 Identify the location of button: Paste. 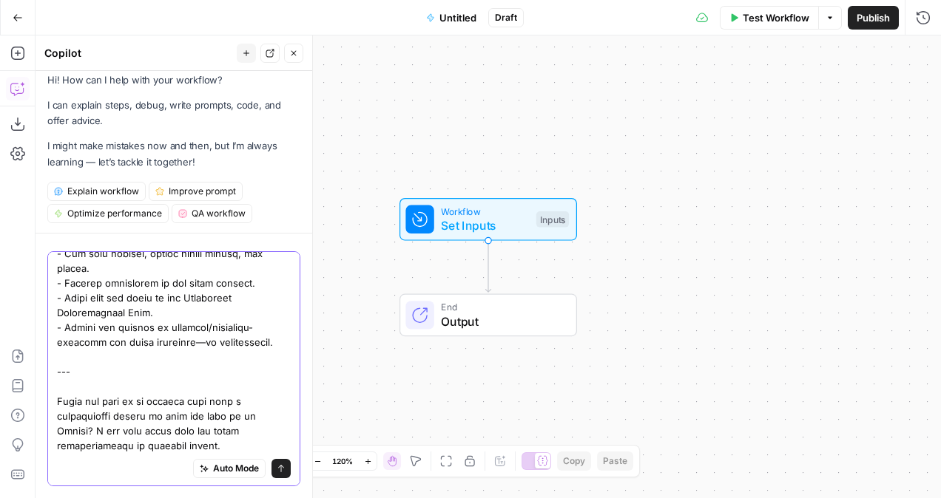
(614, 461).